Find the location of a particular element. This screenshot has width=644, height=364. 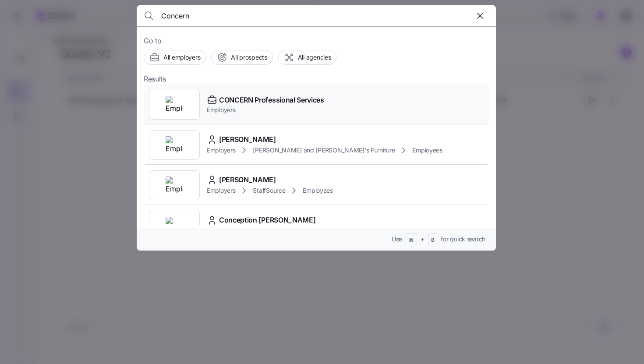

span: Use is located at coordinates (397, 239).